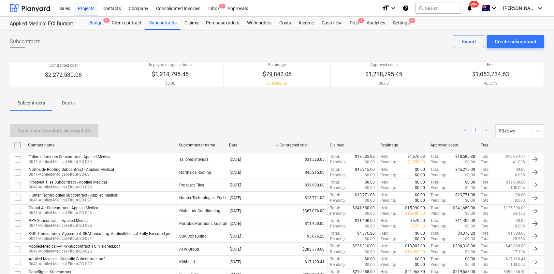  Describe the element at coordinates (365, 157) in the screenshot. I see `p: $18,585.88` at that location.